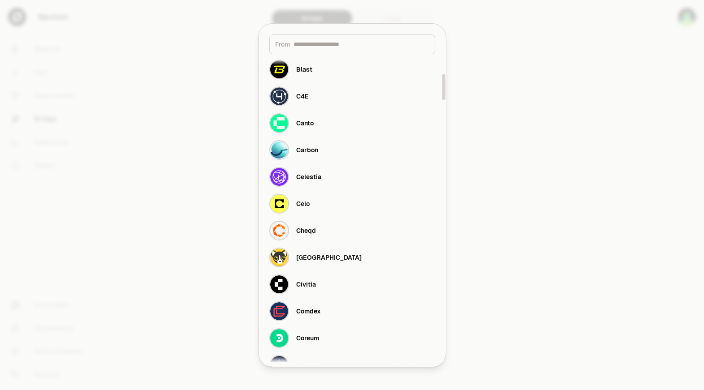 This screenshot has height=390, width=704. What do you see at coordinates (279, 231) in the screenshot?
I see `img: Cheqd Logo` at bounding box center [279, 231].